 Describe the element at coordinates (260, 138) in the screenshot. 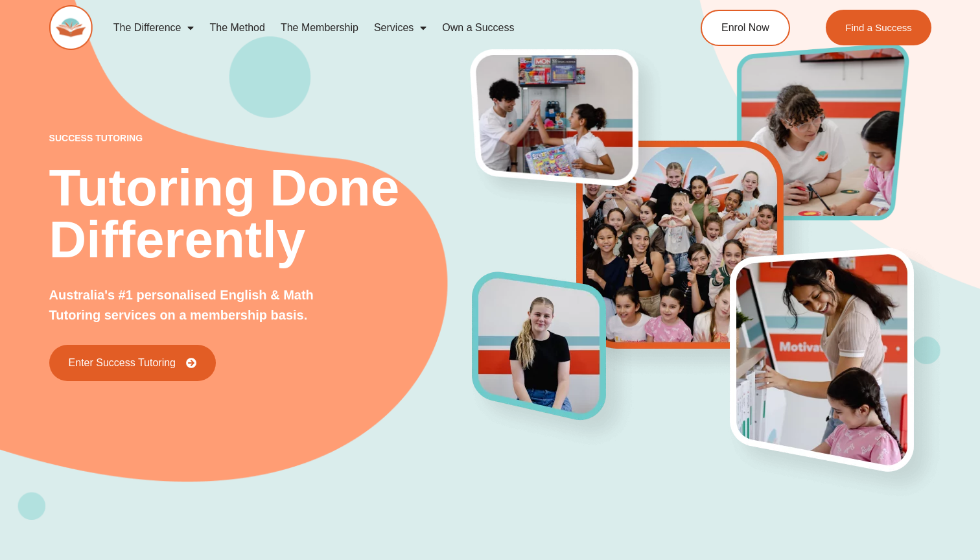

I see `p: success tutoring` at that location.